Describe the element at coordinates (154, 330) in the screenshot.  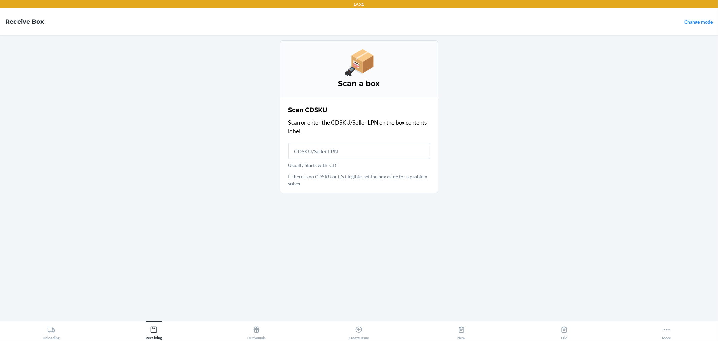
I see `button: Receiving` at that location.